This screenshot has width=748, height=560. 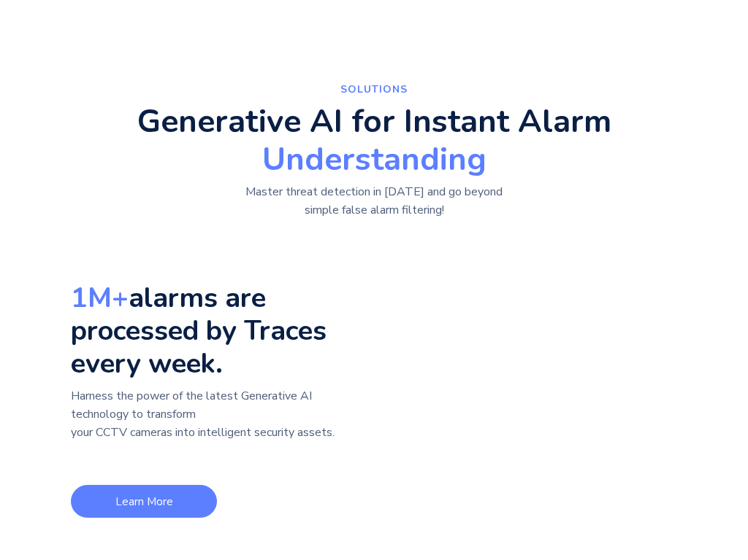 What do you see at coordinates (374, 210) in the screenshot?
I see `span: simple false alarm filtering!` at bounding box center [374, 210].